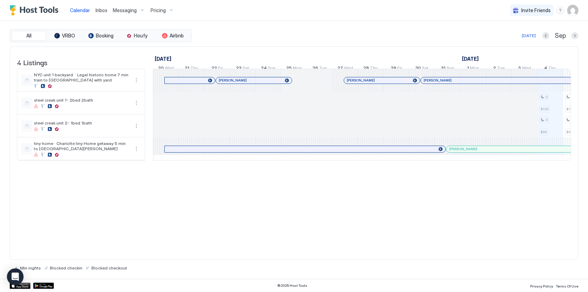 This screenshot has height=292, width=588. I want to click on a: August 23, 2025, so click(243, 69).